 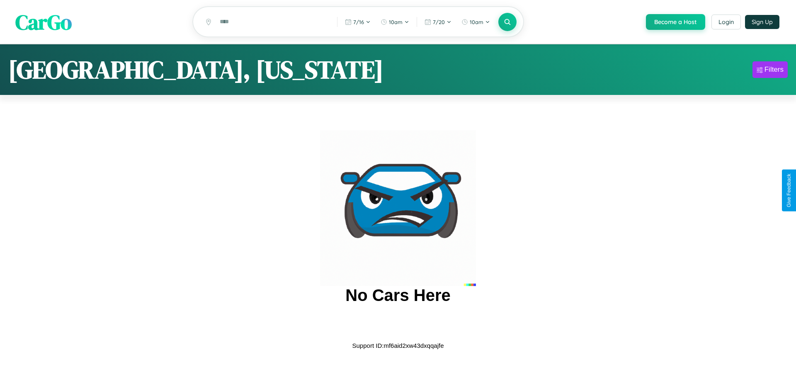 I want to click on div: Give Feedback, so click(x=789, y=190).